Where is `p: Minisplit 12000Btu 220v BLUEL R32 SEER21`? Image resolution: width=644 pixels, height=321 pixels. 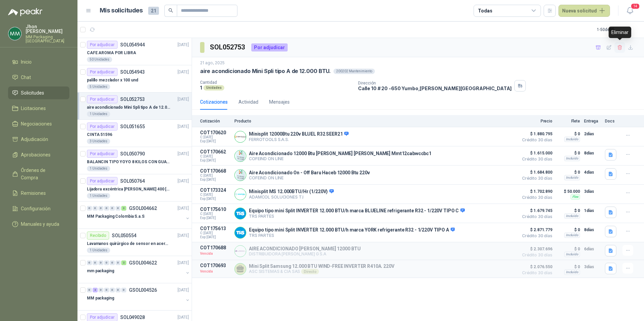 p: Minisplit 12000Btu 220v BLUEL R32 SEER21 is located at coordinates (299, 134).